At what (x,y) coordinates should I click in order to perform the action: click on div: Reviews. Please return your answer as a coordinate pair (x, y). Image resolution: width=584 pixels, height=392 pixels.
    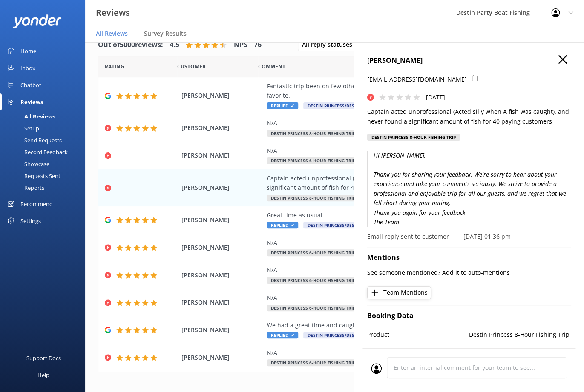
    Looking at the image, I should click on (32, 102).